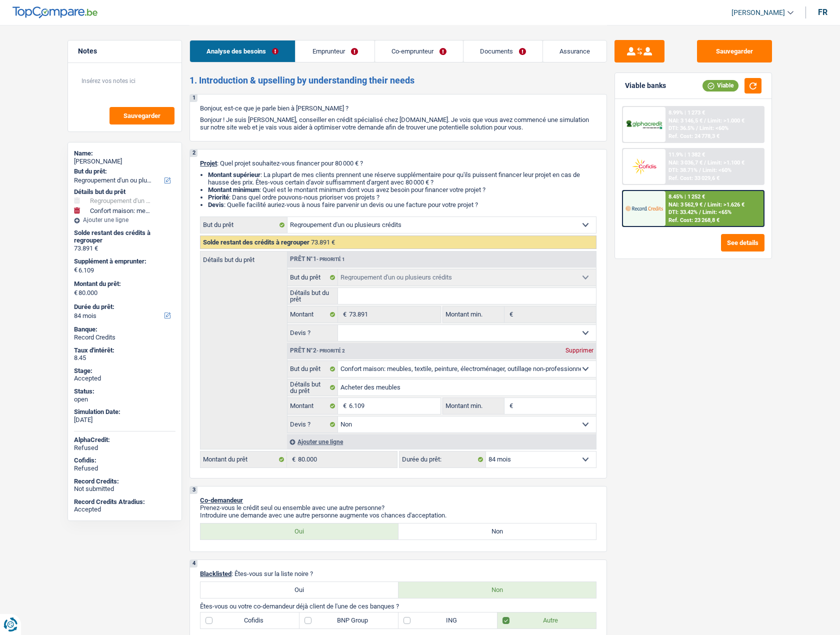  What do you see at coordinates (124, 51) in the screenshot?
I see `h5: Notes` at bounding box center [124, 51].